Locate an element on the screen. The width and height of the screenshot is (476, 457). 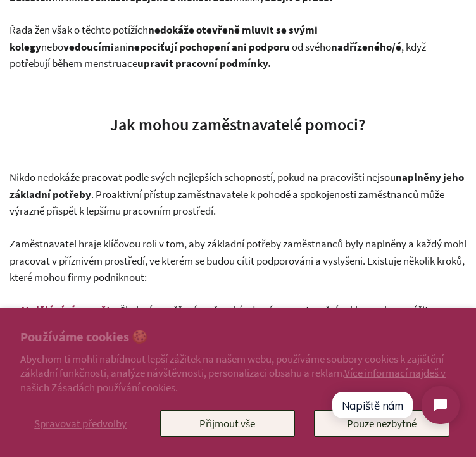
a: Vzdělávání a osvěta: is located at coordinates (71, 310).